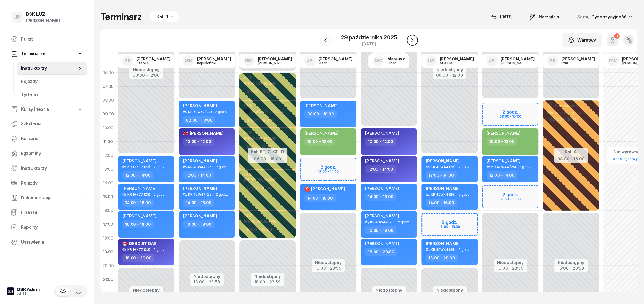 The width and height of the screenshot is (644, 304). I want to click on div: 00:00 - 12:00, so click(146, 75).